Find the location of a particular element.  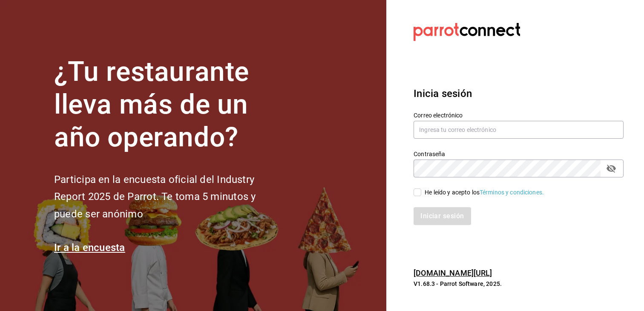

h3: Inicia sesión is located at coordinates (518, 94).